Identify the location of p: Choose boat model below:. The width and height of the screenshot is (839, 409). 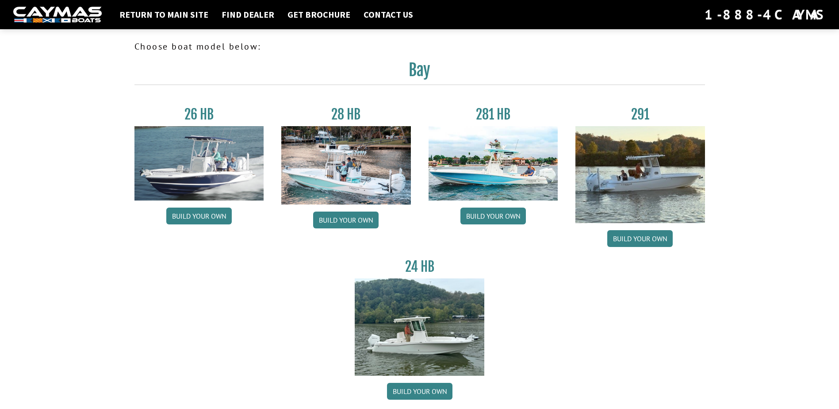
(420, 46).